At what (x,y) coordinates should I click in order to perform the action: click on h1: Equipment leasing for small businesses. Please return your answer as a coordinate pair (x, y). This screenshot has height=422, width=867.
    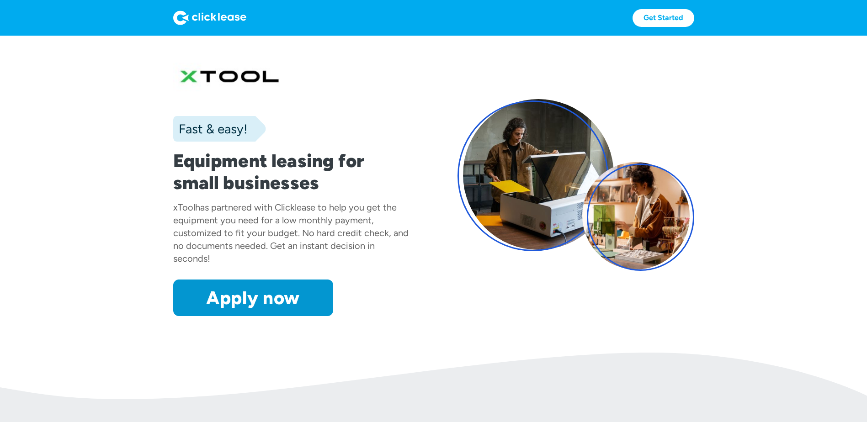
    Looking at the image, I should click on (291, 172).